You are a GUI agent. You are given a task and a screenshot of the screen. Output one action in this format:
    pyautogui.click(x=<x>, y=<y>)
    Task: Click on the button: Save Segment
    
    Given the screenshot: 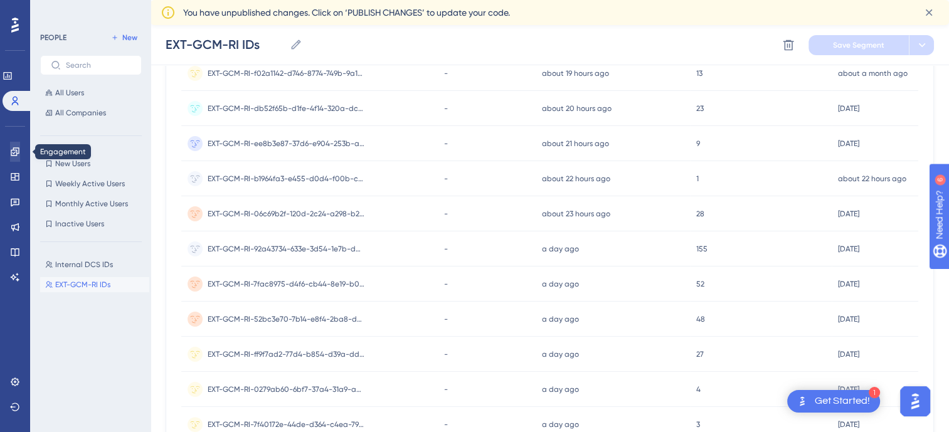 What is the action you would take?
    pyautogui.click(x=859, y=45)
    